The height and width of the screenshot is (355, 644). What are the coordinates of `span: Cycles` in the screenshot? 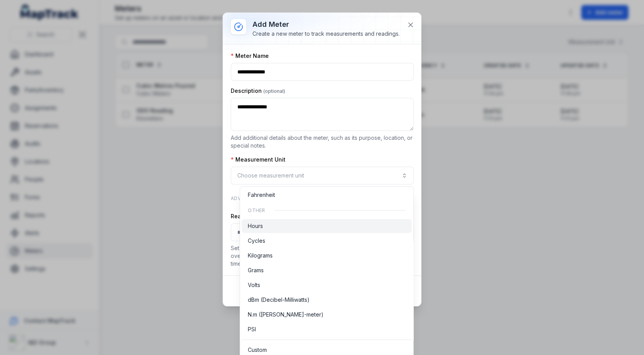 It's located at (256, 240).